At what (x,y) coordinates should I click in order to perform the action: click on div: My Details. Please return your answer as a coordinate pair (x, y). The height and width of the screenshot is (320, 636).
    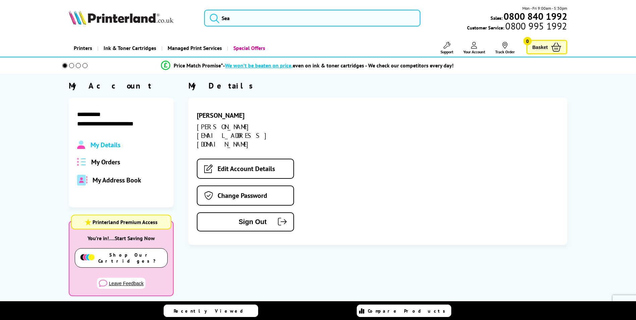
    Looking at the image, I should click on (378, 85).